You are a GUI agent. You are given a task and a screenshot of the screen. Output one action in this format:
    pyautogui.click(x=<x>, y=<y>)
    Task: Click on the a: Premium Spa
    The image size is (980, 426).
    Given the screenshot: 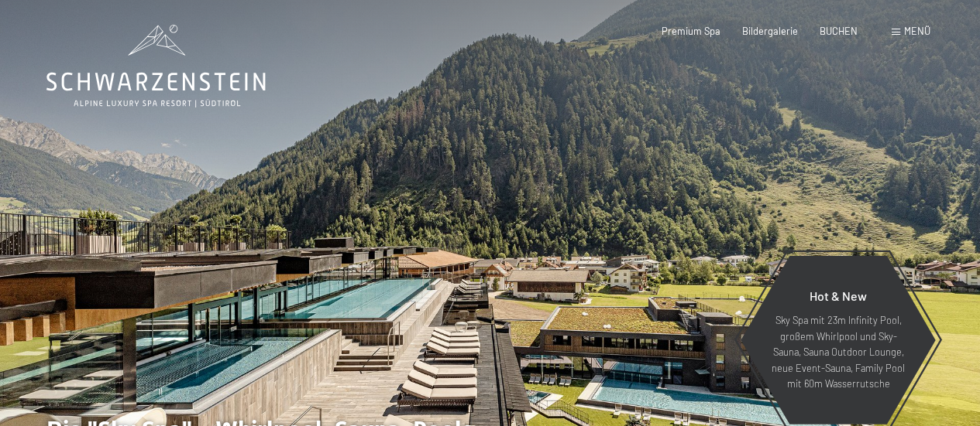 What is the action you would take?
    pyautogui.click(x=691, y=31)
    